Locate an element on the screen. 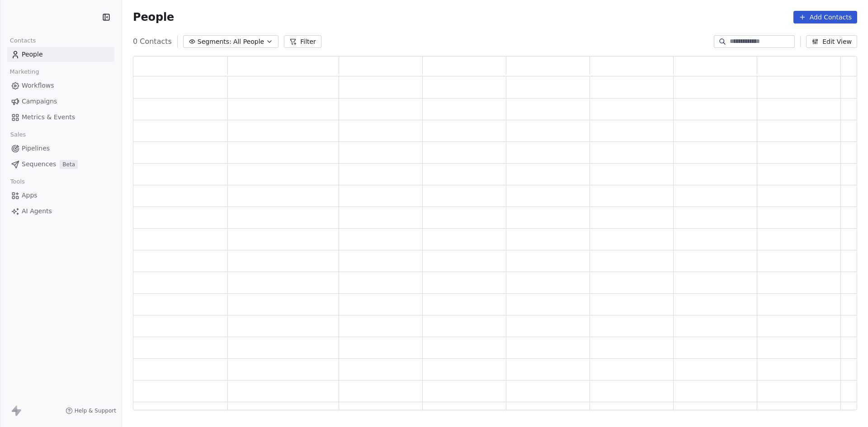 The width and height of the screenshot is (868, 427). a: SequencesBeta is located at coordinates (60, 164).